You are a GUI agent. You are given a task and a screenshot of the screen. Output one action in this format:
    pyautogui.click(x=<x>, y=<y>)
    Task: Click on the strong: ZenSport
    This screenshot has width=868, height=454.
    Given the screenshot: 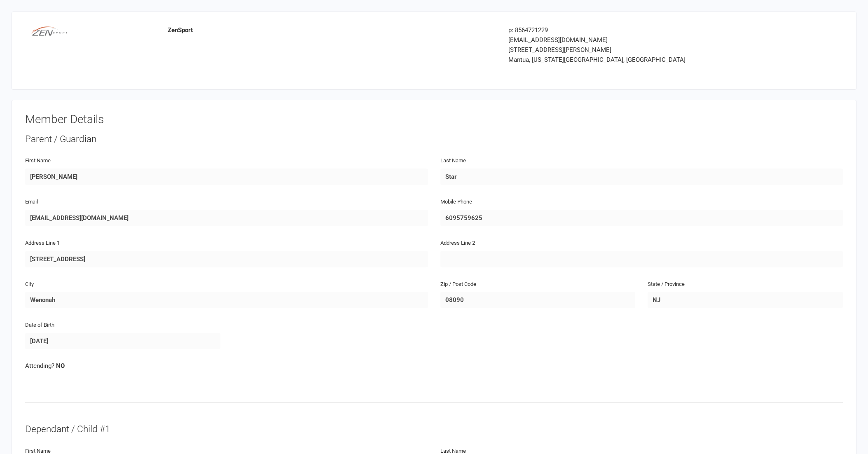 What is the action you would take?
    pyautogui.click(x=180, y=30)
    